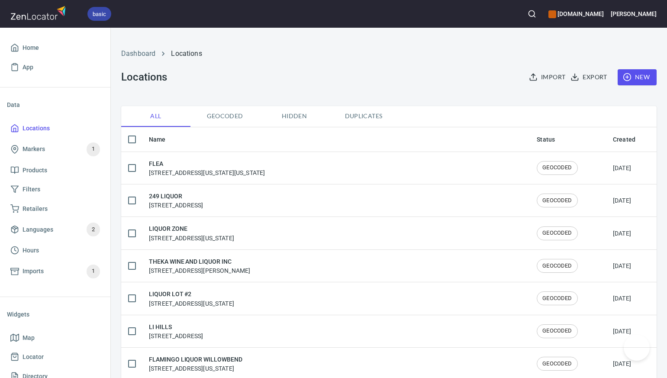 This screenshot has height=378, width=667. I want to click on button: New, so click(637, 77).